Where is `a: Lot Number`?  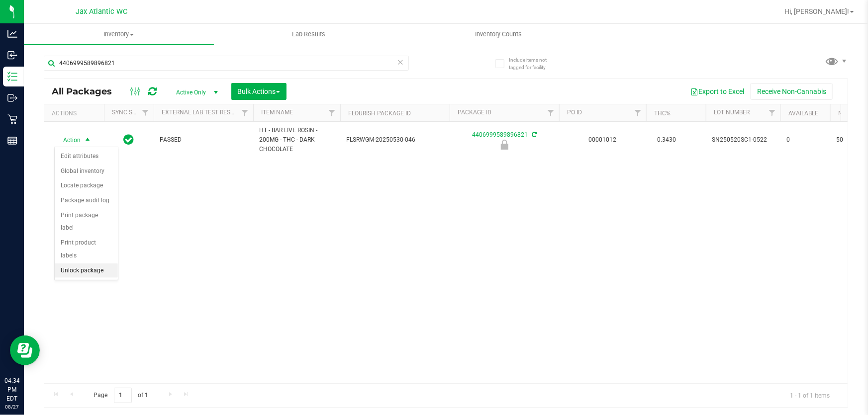
a: Lot Number is located at coordinates (732, 113).